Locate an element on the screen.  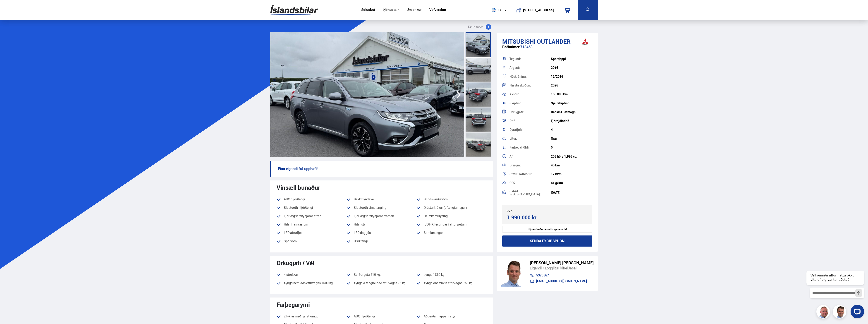
img: brand logo is located at coordinates (586, 42).